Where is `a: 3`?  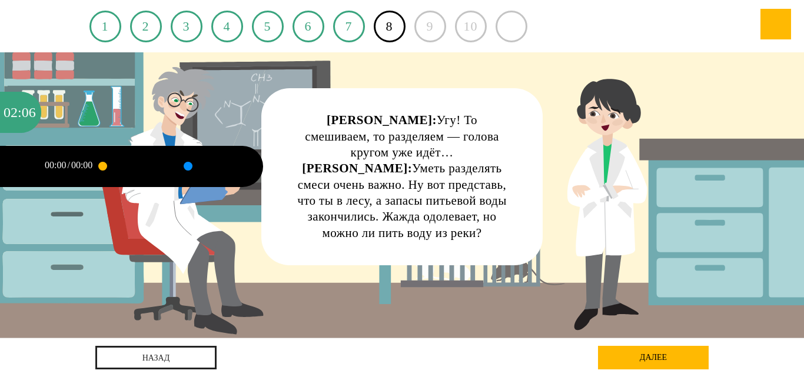
a: 3 is located at coordinates (187, 26).